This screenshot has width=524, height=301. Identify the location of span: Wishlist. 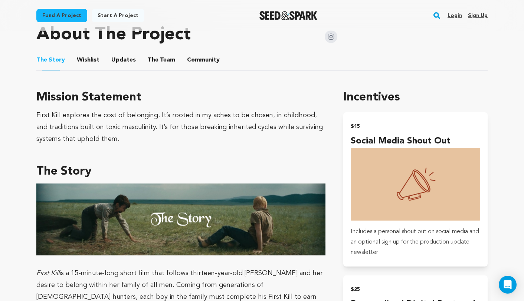
(88, 60).